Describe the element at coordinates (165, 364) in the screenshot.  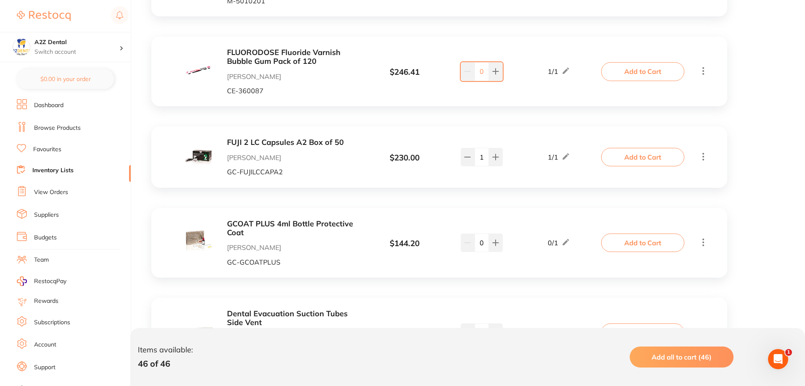
I see `p: 46 of 46` at that location.